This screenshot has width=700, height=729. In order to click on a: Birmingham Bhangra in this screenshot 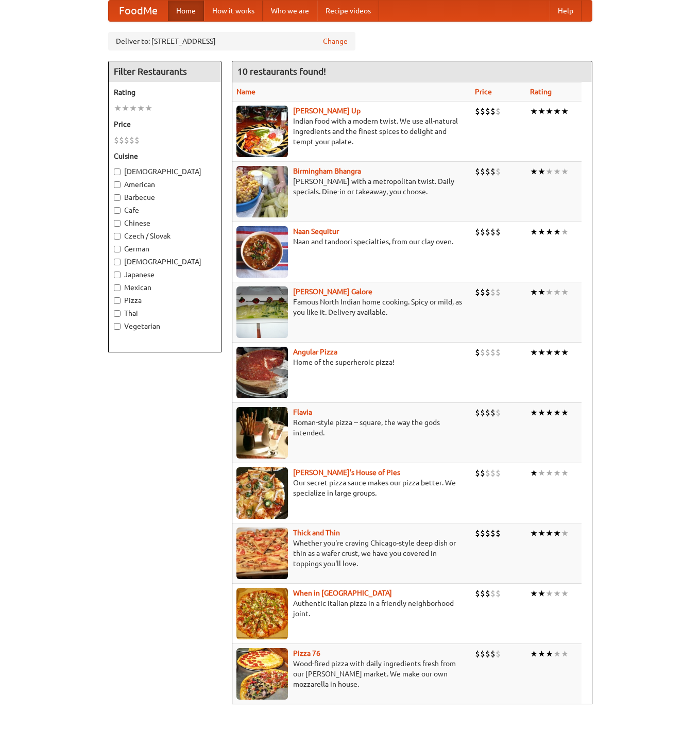, I will do `click(327, 171)`.